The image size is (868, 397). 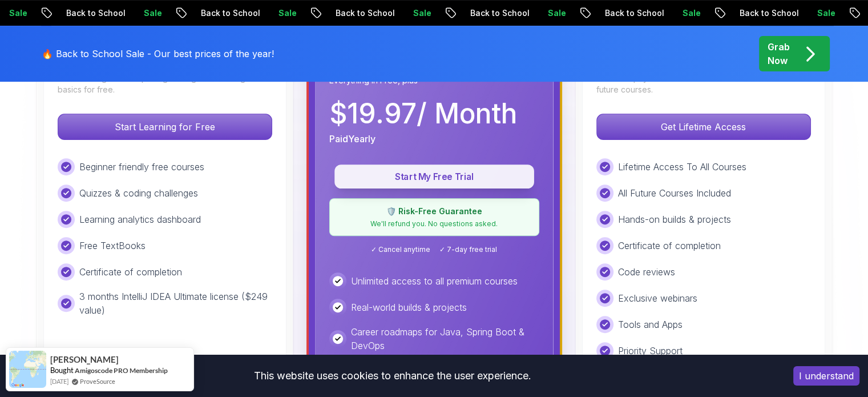 What do you see at coordinates (434, 176) in the screenshot?
I see `p: Start My Free Trial` at bounding box center [434, 176].